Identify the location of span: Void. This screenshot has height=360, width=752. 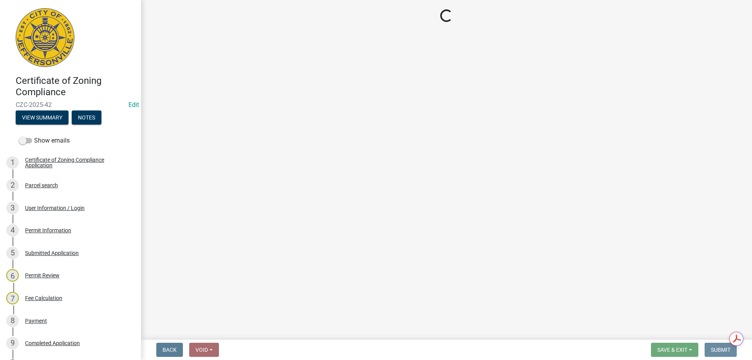
(202, 350).